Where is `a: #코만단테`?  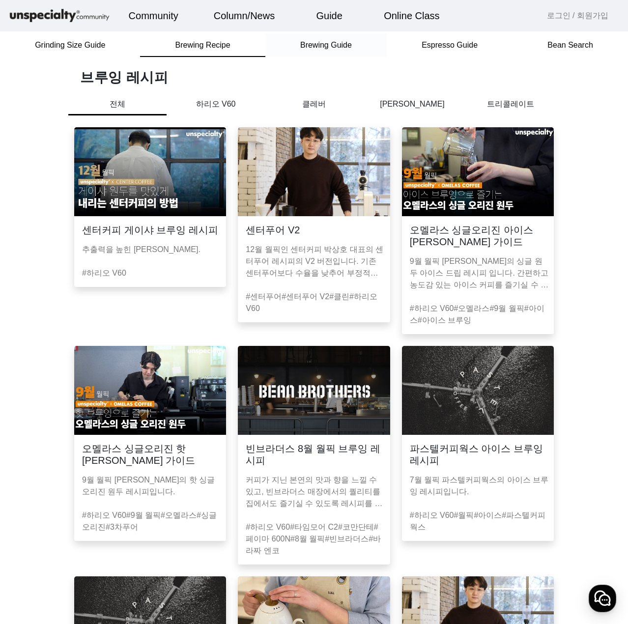
a: #코만단테 is located at coordinates (356, 527).